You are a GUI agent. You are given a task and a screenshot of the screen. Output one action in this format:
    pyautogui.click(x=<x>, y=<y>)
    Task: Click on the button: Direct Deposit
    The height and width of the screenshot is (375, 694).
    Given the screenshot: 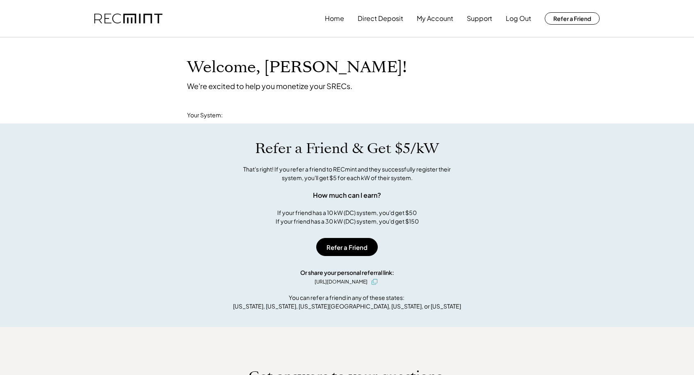 What is the action you would take?
    pyautogui.click(x=380, y=18)
    